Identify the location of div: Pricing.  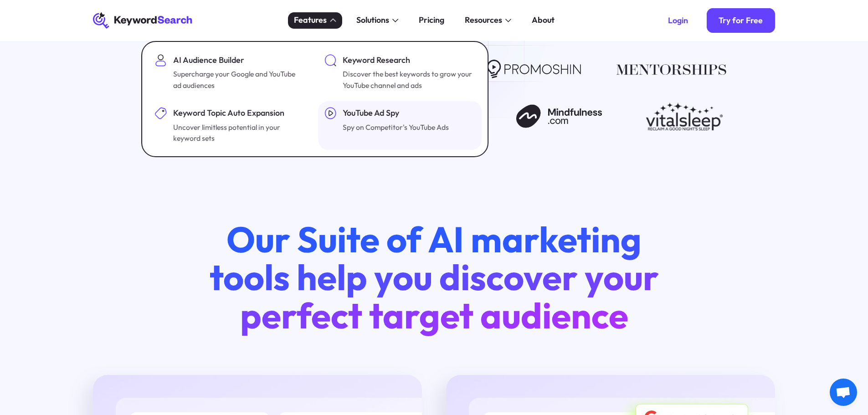
(431, 20).